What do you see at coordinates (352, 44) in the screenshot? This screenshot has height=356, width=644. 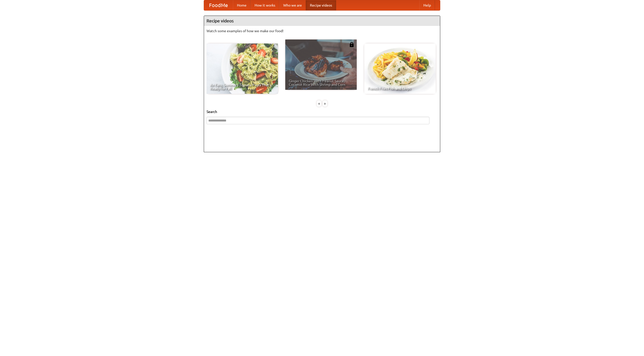 I see `img: 483408.png` at bounding box center [352, 44].